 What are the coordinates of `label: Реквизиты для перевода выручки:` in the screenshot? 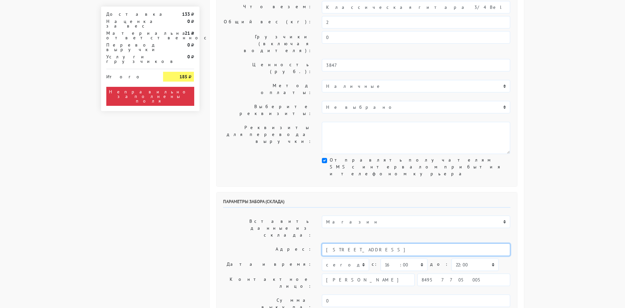 It's located at (268, 138).